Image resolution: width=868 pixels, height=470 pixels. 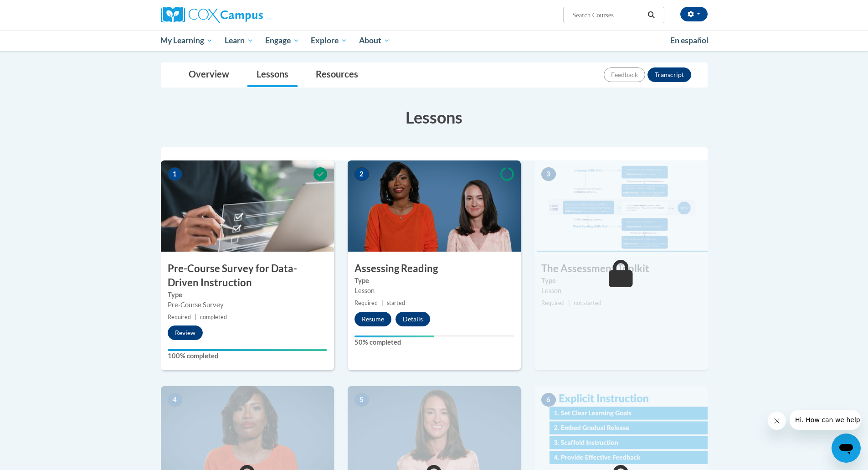 What do you see at coordinates (186, 40) in the screenshot?
I see `span: My Learning` at bounding box center [186, 40].